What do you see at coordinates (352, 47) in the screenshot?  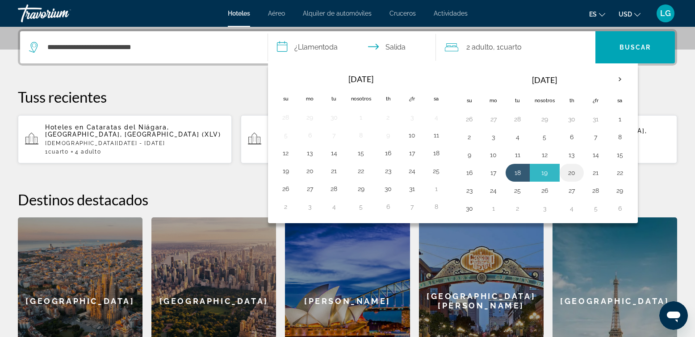 I see `button: Seleccione la fecha de entrada y desactualización` at bounding box center [352, 47].